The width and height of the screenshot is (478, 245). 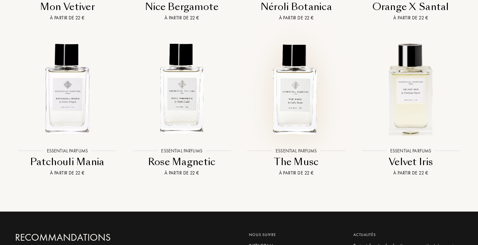 What do you see at coordinates (182, 89) in the screenshot?
I see `img: Rose Magnetic Essential Parfums` at bounding box center [182, 89].